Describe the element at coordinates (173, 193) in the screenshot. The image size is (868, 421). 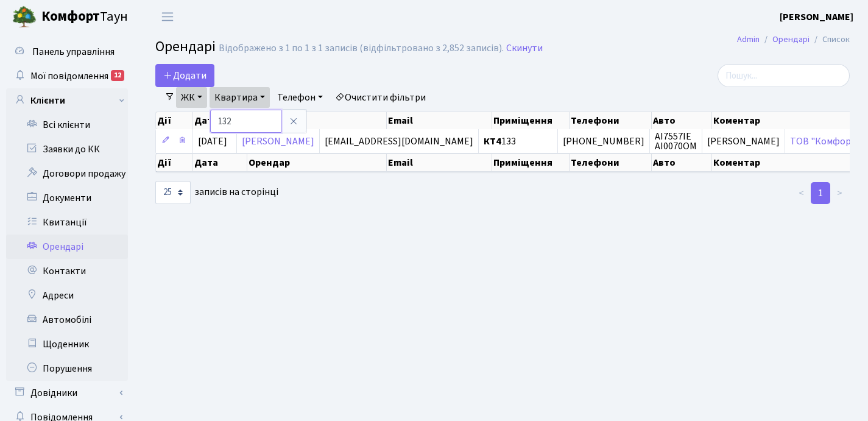
I see `select: записів на сторінці` at that location.